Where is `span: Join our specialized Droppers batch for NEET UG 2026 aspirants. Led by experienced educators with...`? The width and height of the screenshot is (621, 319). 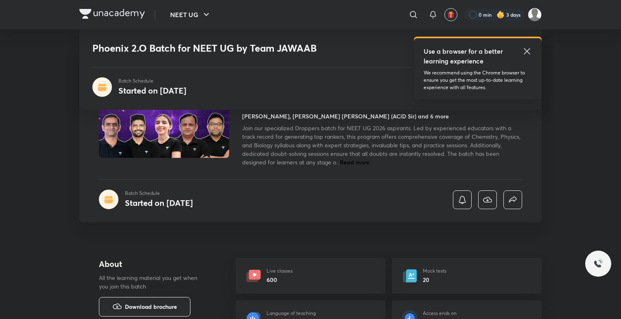
span: Join our specialized Droppers batch for NEET UG 2026 aspirants. Led by experienced educators with... is located at coordinates (381, 145).